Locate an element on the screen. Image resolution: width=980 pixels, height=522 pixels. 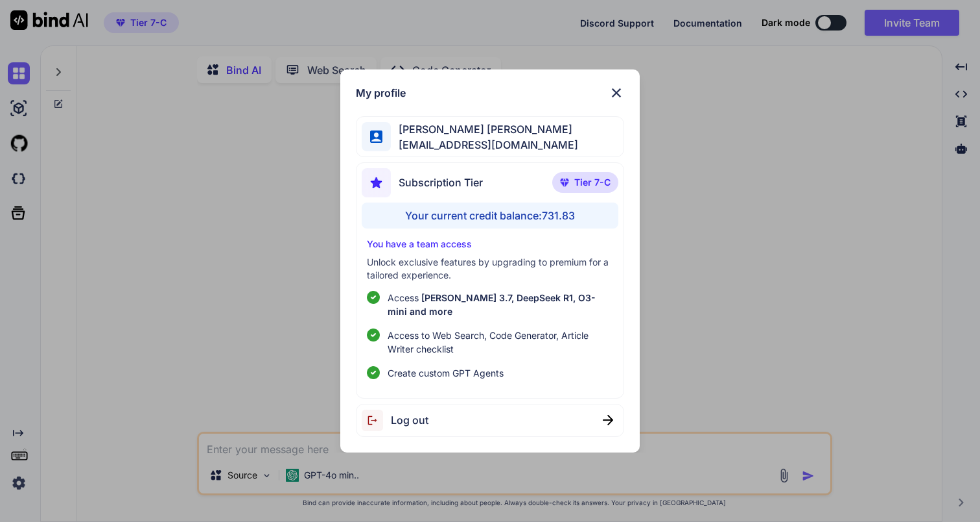
span: Log out is located at coordinates (410, 420).